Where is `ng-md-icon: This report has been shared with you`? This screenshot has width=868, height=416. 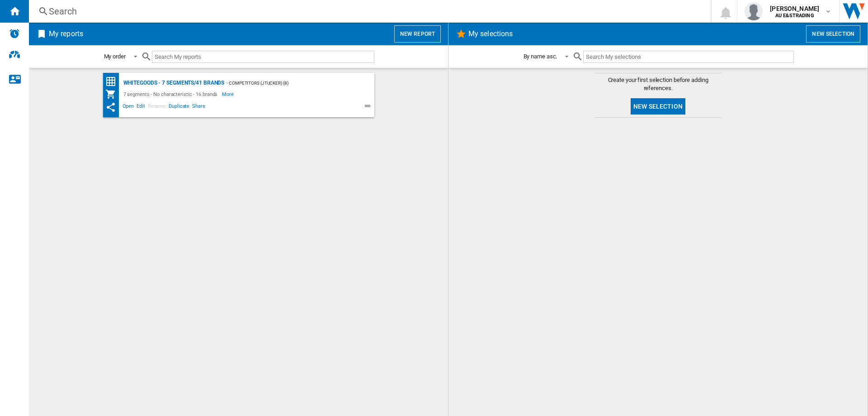
ng-md-icon: This report has been shared with you is located at coordinates (110, 108).